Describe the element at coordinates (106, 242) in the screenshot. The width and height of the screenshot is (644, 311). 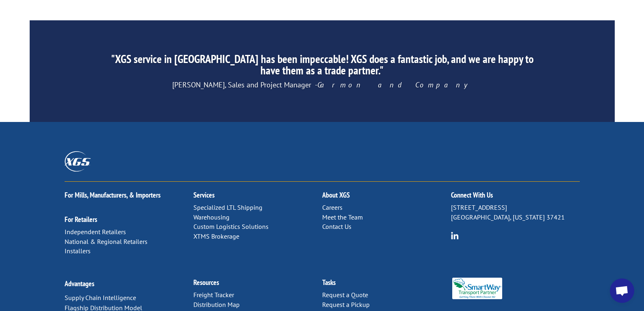
I see `a: National & Regional Retailers` at that location.